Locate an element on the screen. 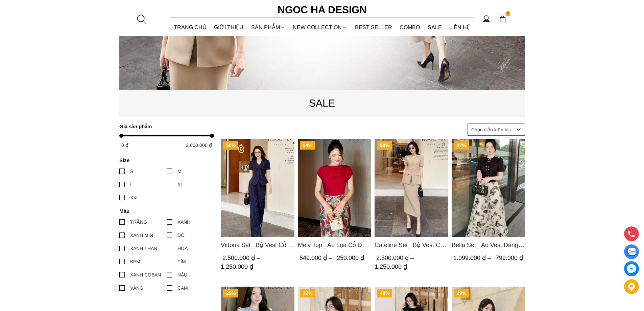 This screenshot has width=644, height=311. a: Link to Vittoria Set_ Bộ Vest Cổ V Quần Suông Kẻ Sọc BQ013 is located at coordinates (257, 245).